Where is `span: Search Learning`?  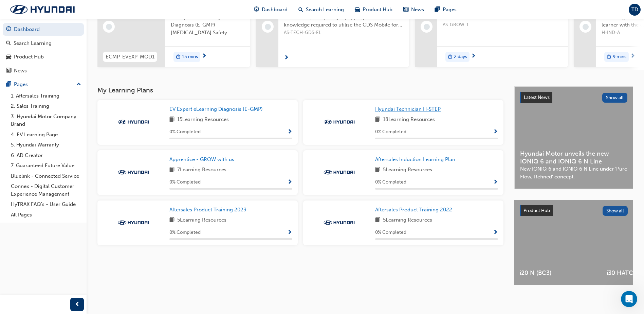
span: Search Learning is located at coordinates (325, 10).